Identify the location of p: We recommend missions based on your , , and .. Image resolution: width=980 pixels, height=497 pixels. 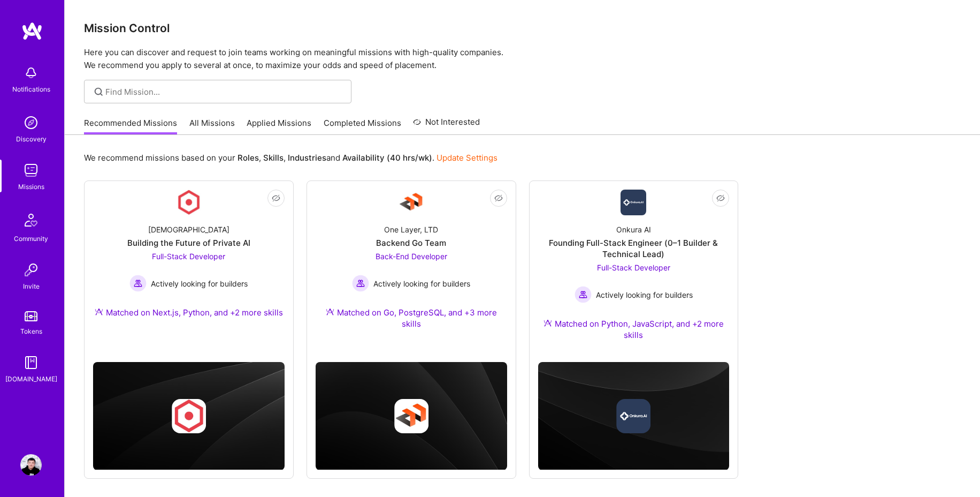
(291, 157).